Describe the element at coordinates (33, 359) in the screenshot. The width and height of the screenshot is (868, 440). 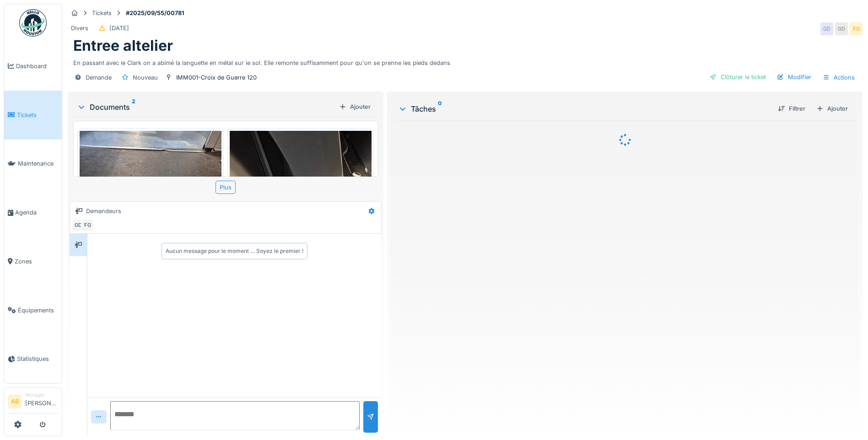
I see `a: Statistiques` at that location.